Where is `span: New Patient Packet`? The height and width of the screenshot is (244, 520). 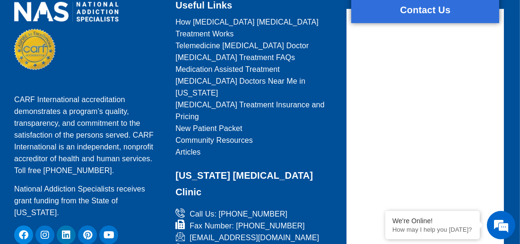
span: New Patient Packet is located at coordinates (209, 128).